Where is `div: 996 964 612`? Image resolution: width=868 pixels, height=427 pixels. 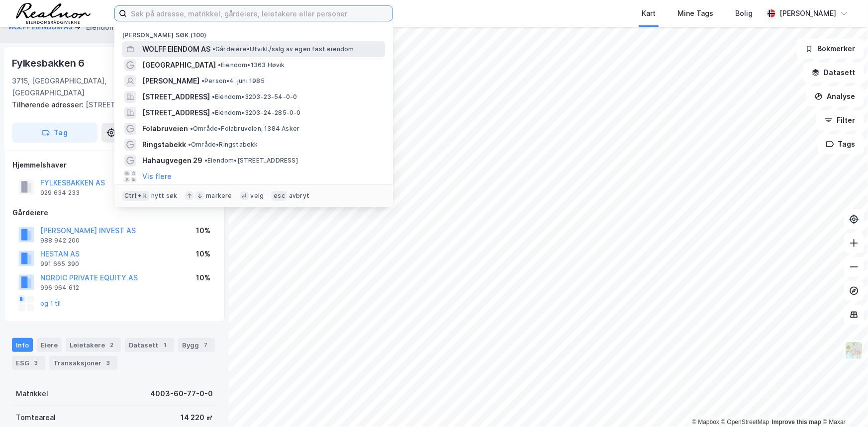
div: 996 964 612 is located at coordinates (59, 288).